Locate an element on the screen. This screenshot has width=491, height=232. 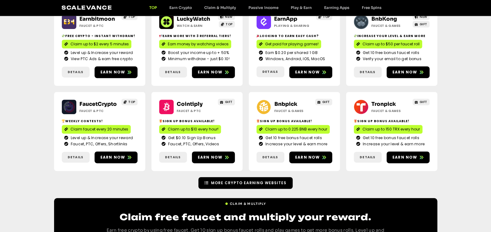
a: Play & Earn is located at coordinates (301, 7).